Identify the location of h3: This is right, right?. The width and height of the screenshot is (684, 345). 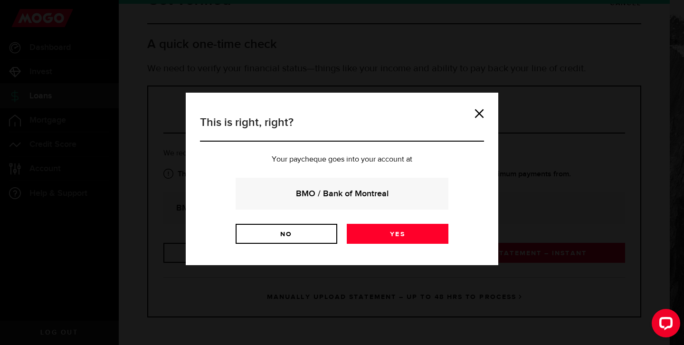
(342, 128).